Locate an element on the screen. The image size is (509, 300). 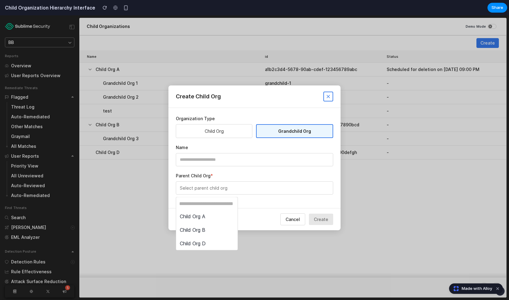
span: Share is located at coordinates (497, 8).